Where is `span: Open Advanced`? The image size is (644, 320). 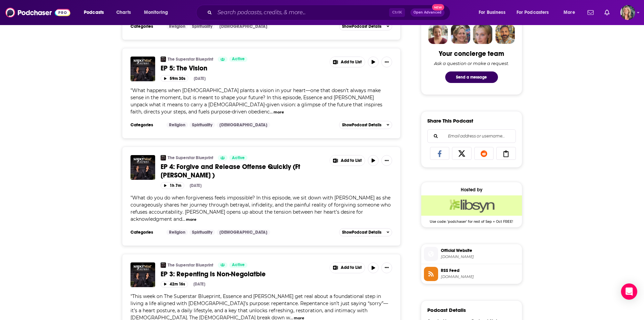 span: Open Advanced is located at coordinates (427, 12).